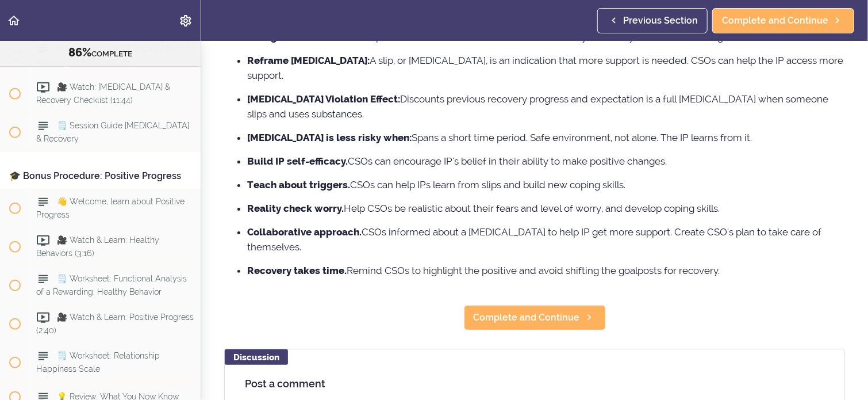 The width and height of the screenshot is (868, 400). I want to click on span: Previous Section, so click(660, 20).